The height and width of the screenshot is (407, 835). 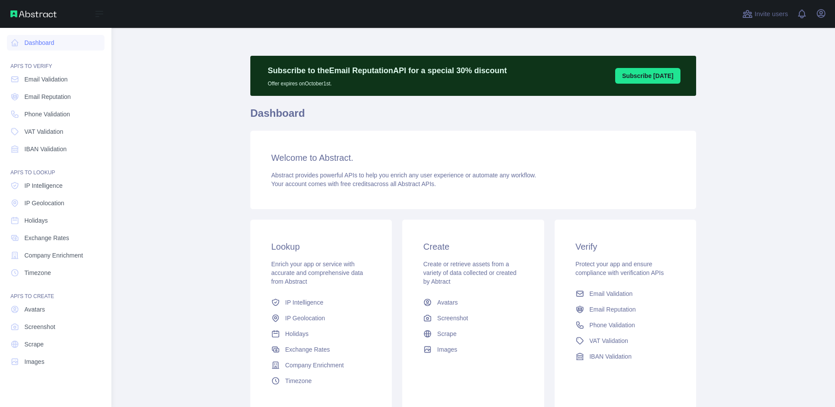 What do you see at coordinates (56, 167) in the screenshot?
I see `div: API'S TO LOOKUP` at bounding box center [56, 167].